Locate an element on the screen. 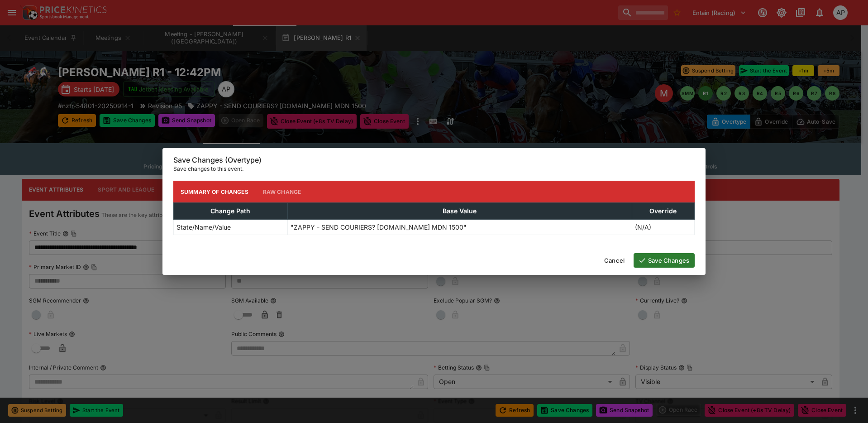 The image size is (868, 423). th: Override is located at coordinates (663, 211).